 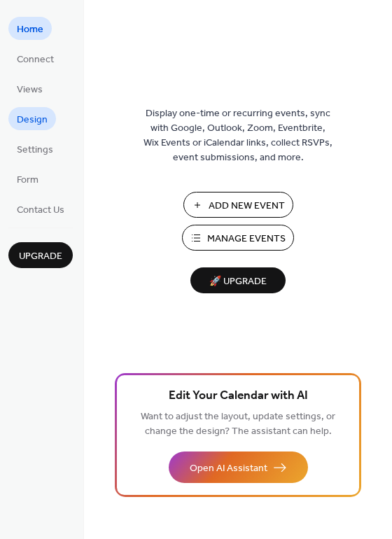 I want to click on span: Open AI Assistant, so click(x=228, y=468).